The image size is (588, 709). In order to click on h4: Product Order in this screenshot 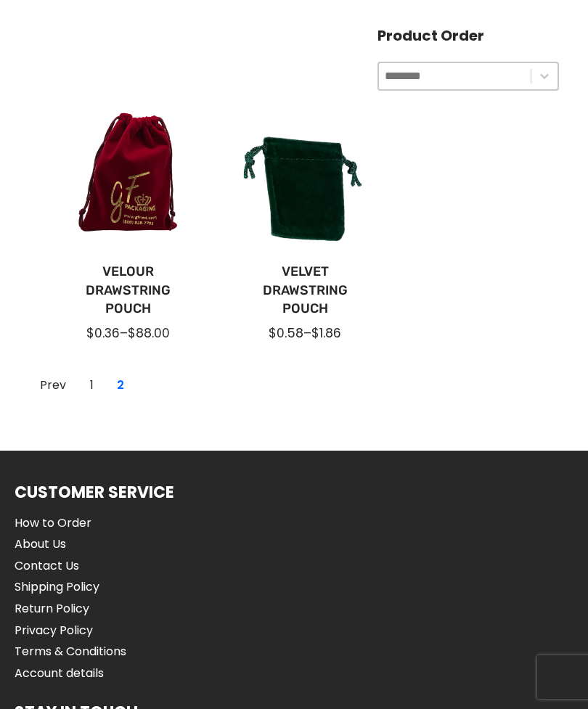, I will do `click(468, 35)`.